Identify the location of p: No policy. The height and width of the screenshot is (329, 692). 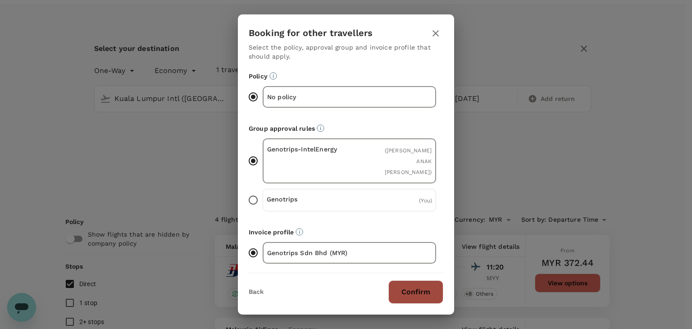
(308, 97).